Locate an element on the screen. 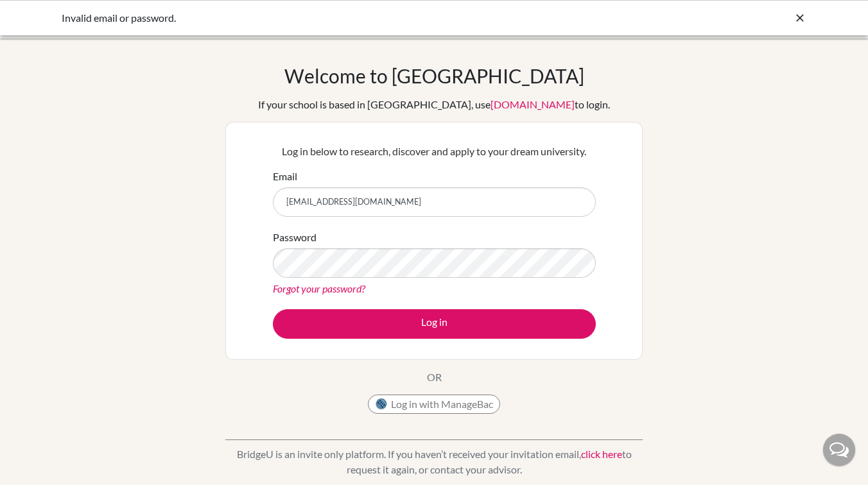 The image size is (868, 485). p: Log in below to research, discover and apply to your dream university. is located at coordinates (434, 152).